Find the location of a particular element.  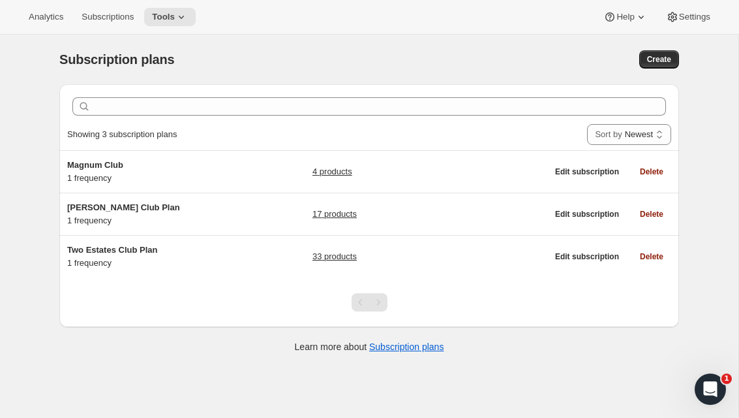

span: Subscriptions is located at coordinates (108, 17).